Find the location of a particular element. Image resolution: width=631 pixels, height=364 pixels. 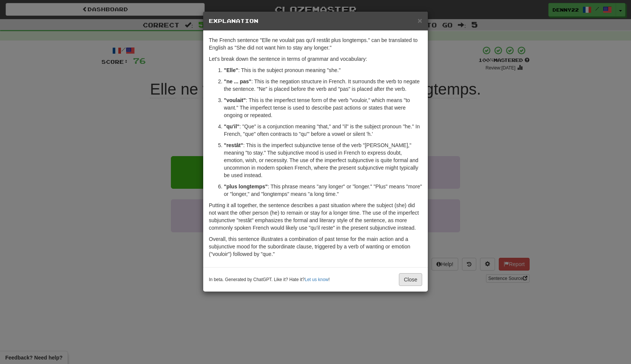

p: : This is the subject pronoun meaning "she." is located at coordinates (323, 70).